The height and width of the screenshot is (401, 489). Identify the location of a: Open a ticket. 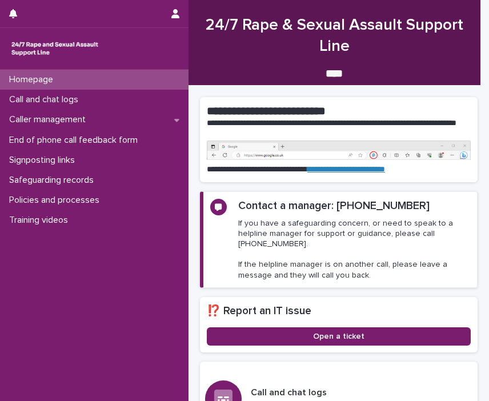
(339, 337).